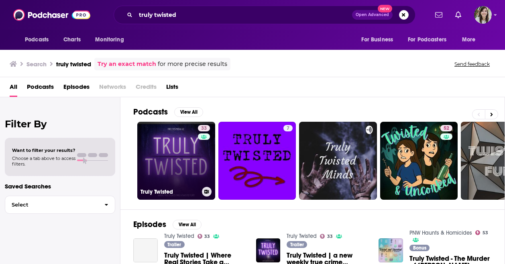 This screenshot has width=505, height=264. Describe the element at coordinates (172, 88) in the screenshot. I see `span: Lists` at that location.